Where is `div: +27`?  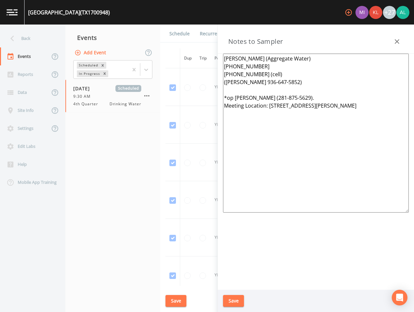
div: +27 is located at coordinates (390, 12).